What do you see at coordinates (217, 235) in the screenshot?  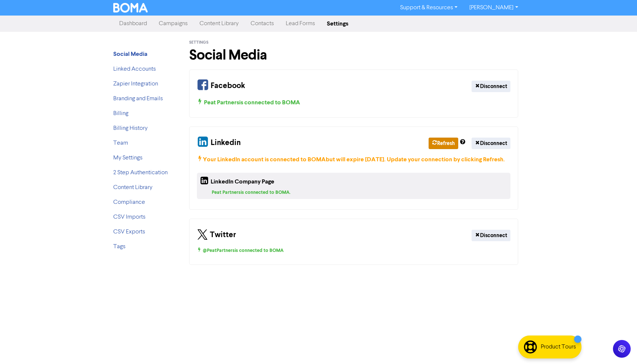 I see `div: Twitter` at bounding box center [217, 235].